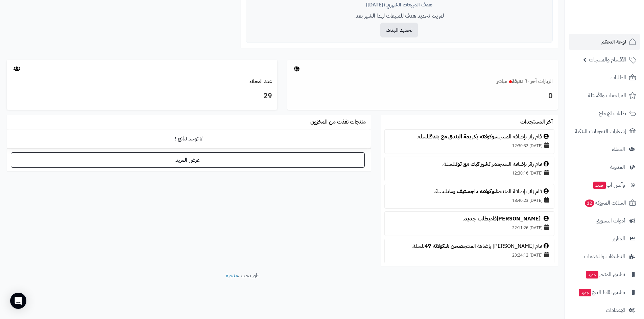  Describe the element at coordinates (609, 185) in the screenshot. I see `span: وآتس آب` at that location.